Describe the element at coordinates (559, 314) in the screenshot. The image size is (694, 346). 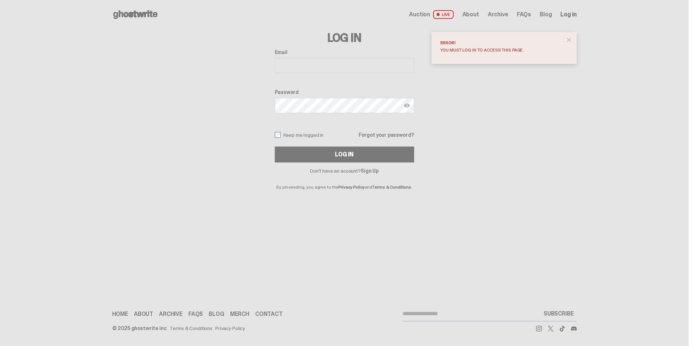
I see `button: SUBSCRIBE` at that location.